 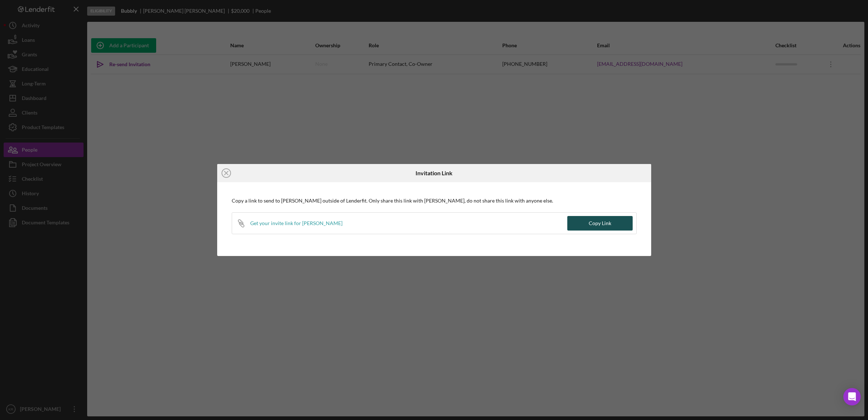 I want to click on div: Open Intercom Messenger, so click(x=852, y=397).